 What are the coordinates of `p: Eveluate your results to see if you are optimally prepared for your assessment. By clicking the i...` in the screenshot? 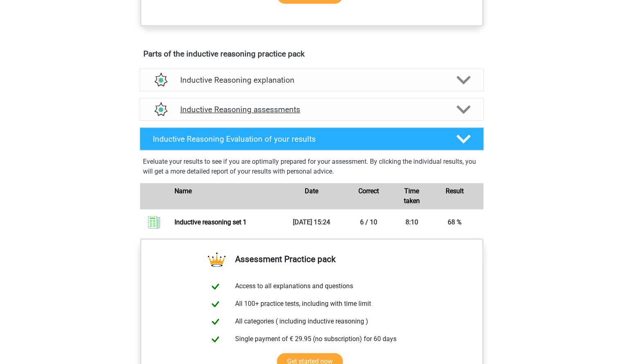 It's located at (312, 167).